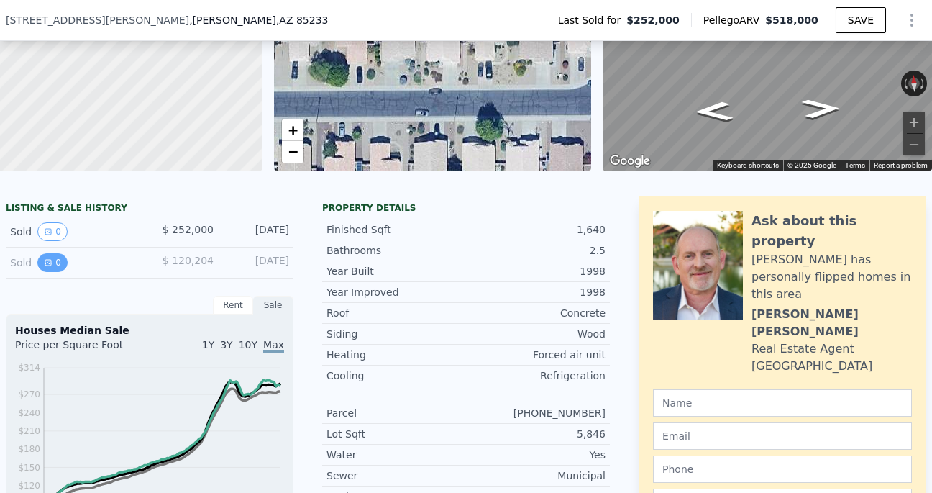  I want to click on div: Yes, so click(536, 455).